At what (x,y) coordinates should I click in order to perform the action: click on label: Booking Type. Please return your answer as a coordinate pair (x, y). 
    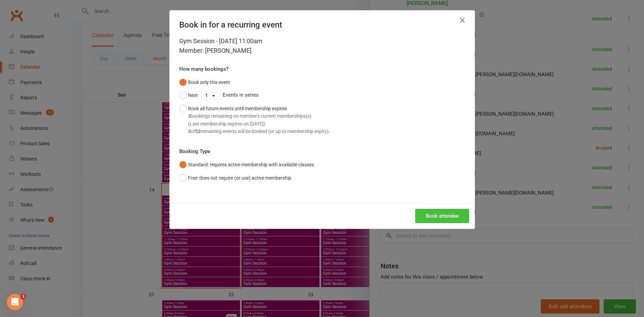
    Looking at the image, I should click on (194, 151).